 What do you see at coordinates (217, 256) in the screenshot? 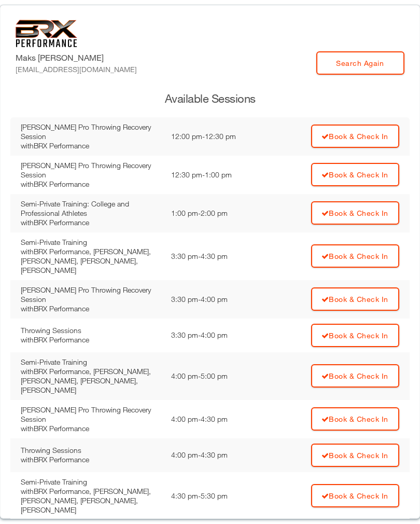
I see `td: 3:30 pm - 4:30 pm` at bounding box center [217, 256].